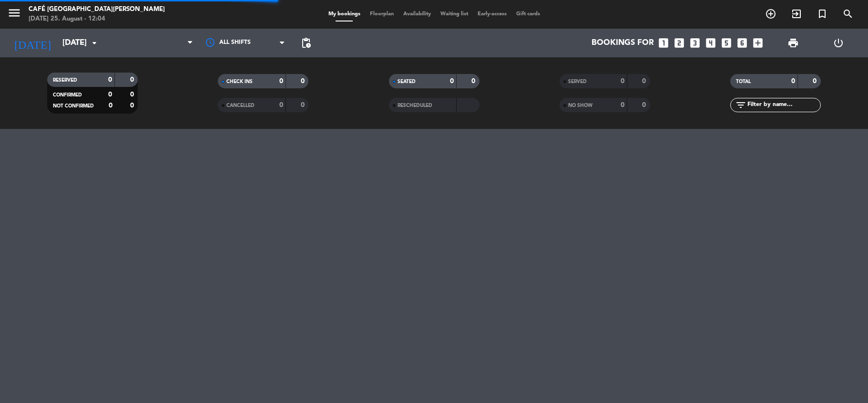  I want to click on span: Availability, so click(417, 14).